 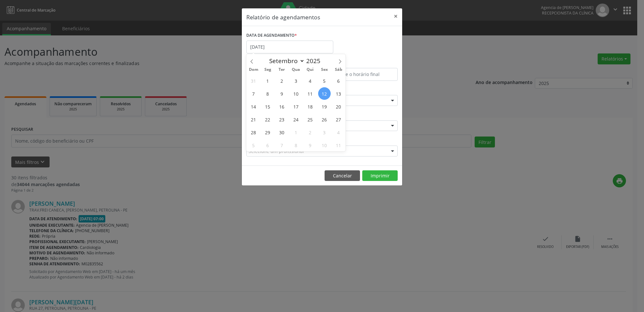 I want to click on span: Setembro 4, 2025, so click(x=310, y=81).